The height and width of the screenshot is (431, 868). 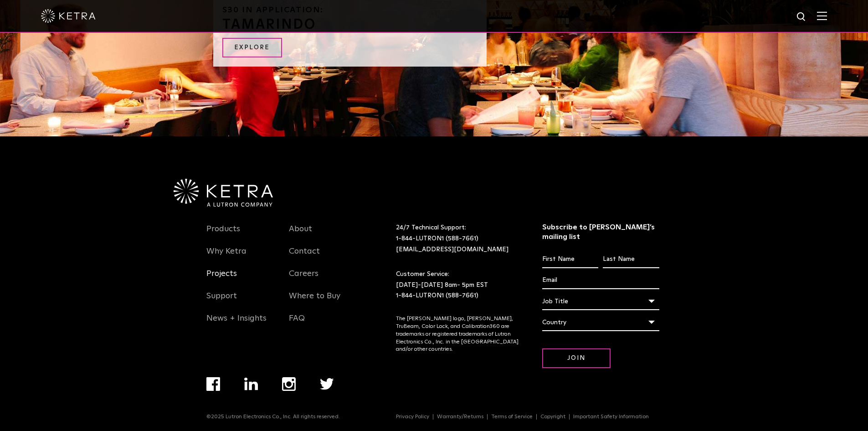 I want to click on div: Country, so click(x=600, y=322).